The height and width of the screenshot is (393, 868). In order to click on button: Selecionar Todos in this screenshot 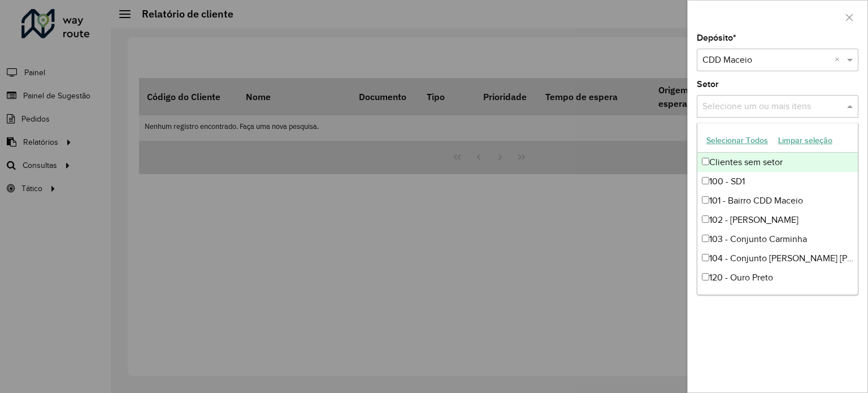, I will do `click(737, 140)`.